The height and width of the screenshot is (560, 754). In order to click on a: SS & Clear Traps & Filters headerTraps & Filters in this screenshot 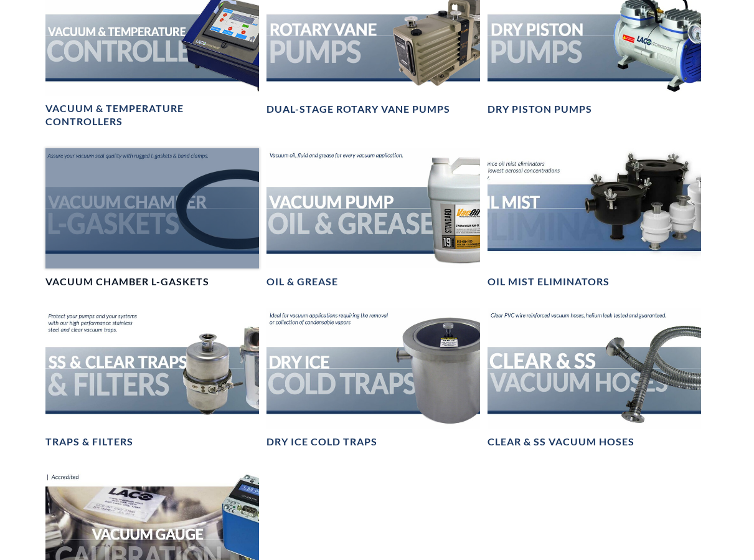, I will do `click(152, 378)`.